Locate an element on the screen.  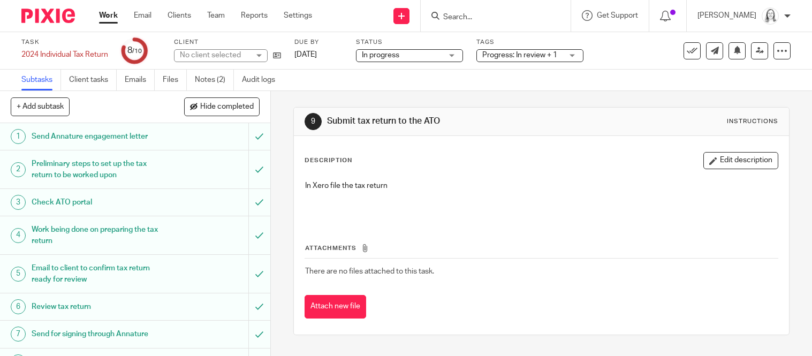
h1: Submit tax return to the ATO is located at coordinates (445, 121).